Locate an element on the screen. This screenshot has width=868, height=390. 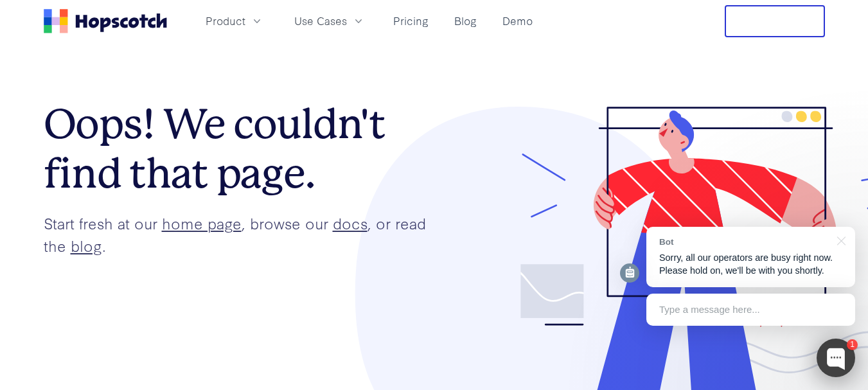
p: Sorry, all our operators are busy right now. Please hold on, we'll be with you shortly. is located at coordinates (750, 264).